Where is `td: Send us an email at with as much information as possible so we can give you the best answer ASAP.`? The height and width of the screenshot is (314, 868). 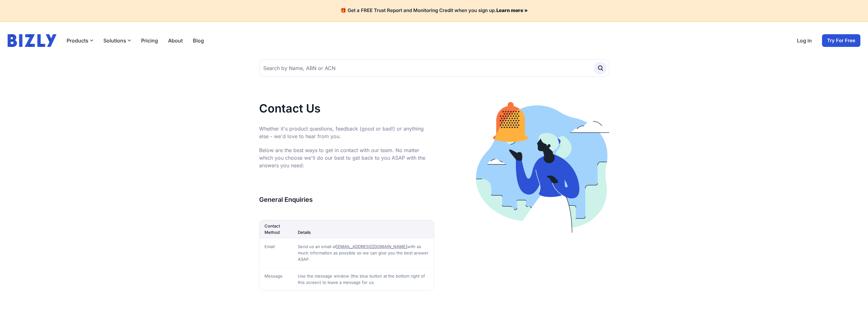
td: Send us an email at with as much information as possible so we can give you the best answer ASAP. is located at coordinates (363, 253).